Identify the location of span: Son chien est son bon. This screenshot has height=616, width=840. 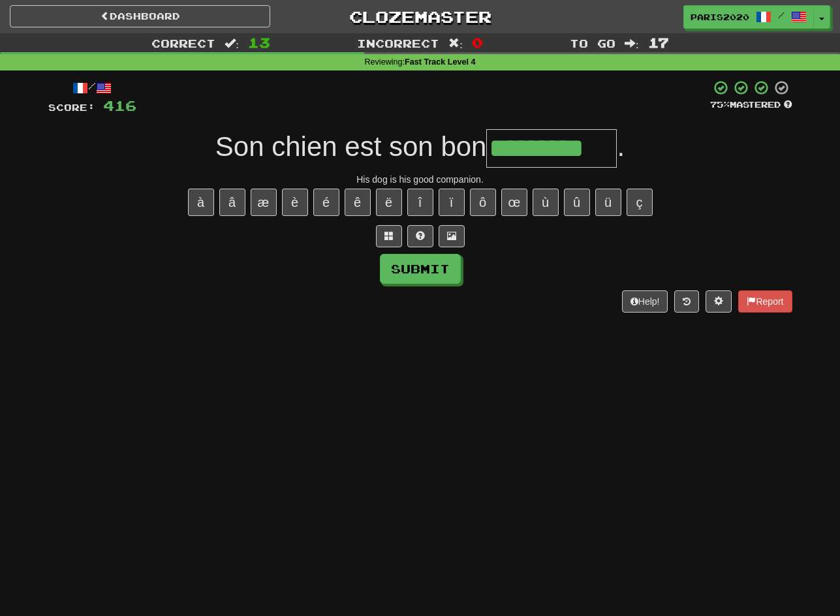
(351, 146).